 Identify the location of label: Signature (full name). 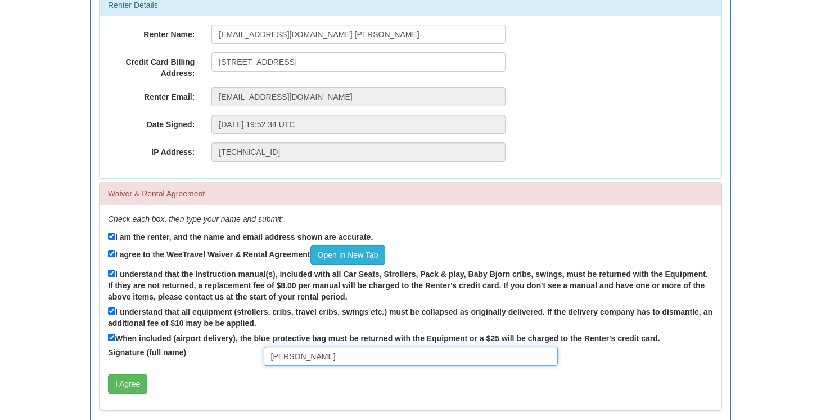
(177, 352).